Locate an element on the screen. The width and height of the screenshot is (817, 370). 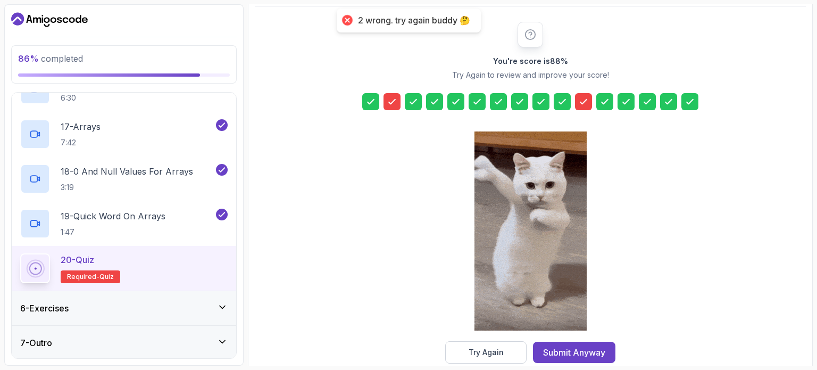
p: 17 - Arrays is located at coordinates (80, 127).